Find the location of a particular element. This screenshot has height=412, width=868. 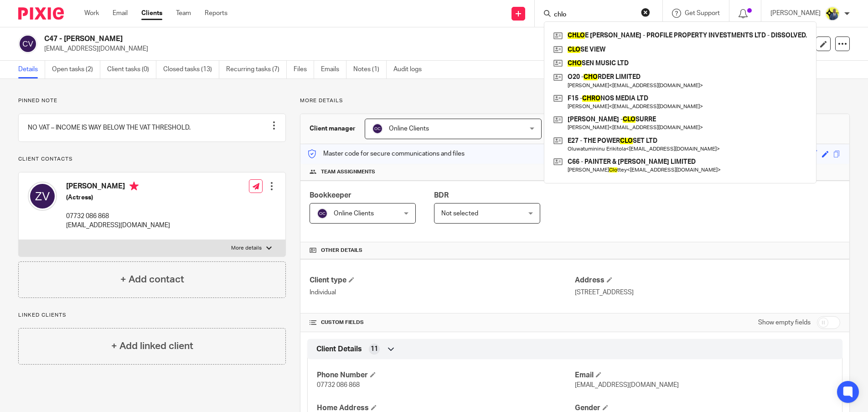

h4: Phone Number is located at coordinates (446, 375).